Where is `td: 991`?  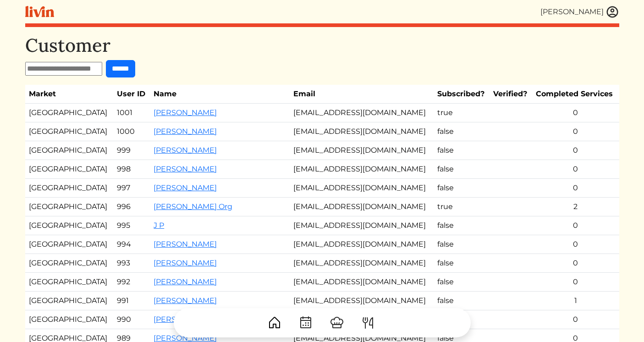
td: 991 is located at coordinates (132, 301).